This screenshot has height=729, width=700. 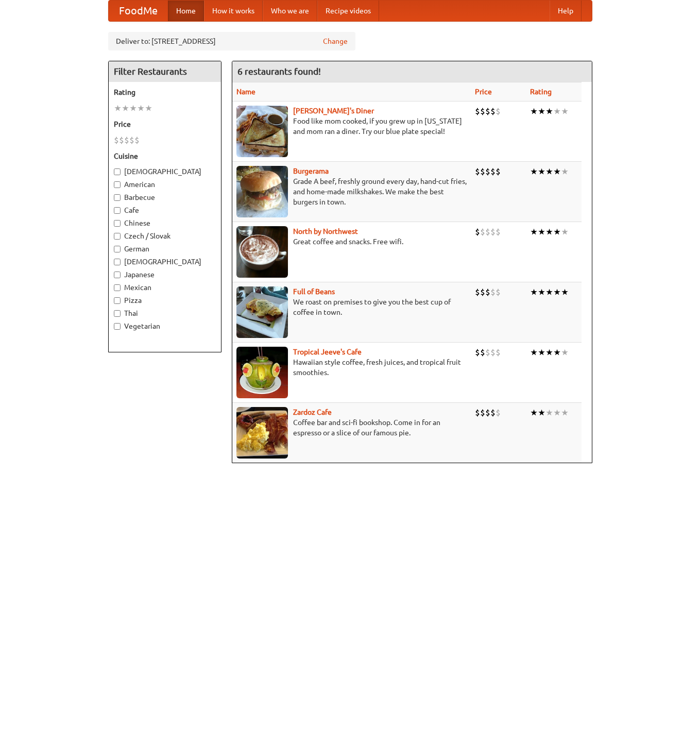 I want to click on b: North by Northwest, so click(x=325, y=231).